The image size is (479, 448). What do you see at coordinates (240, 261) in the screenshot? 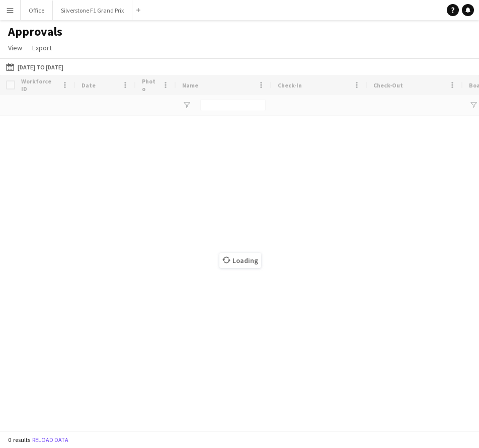
I see `span: Loading` at bounding box center [240, 261].